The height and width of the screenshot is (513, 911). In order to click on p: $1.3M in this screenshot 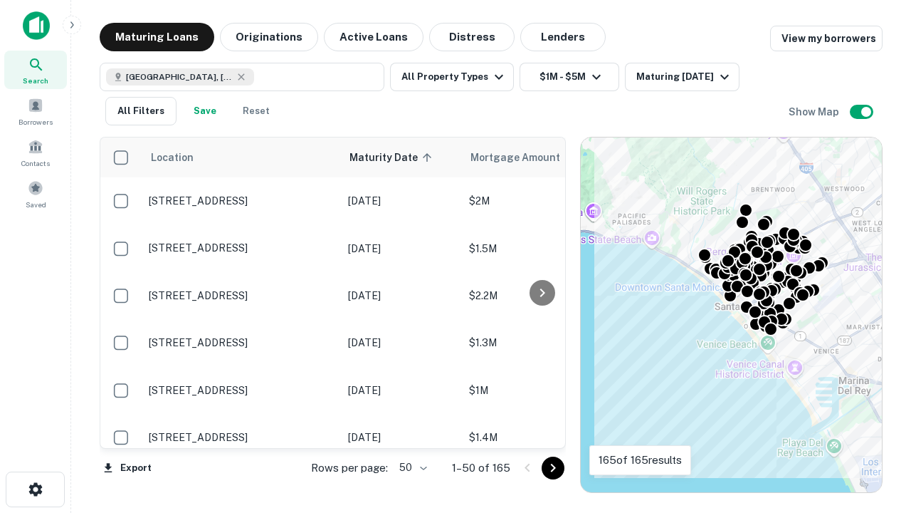, I will do `click(540, 342)`.